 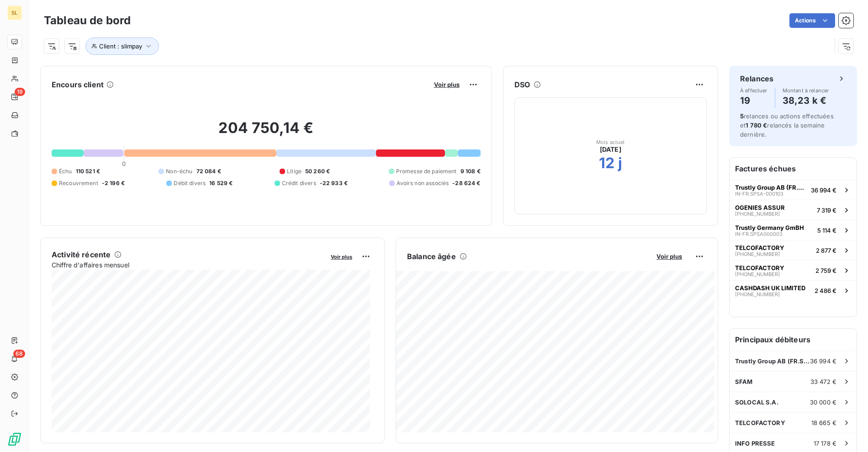 What do you see at coordinates (758, 234) in the screenshot?
I see `span: IN-FR.SPSA000003` at bounding box center [758, 234].